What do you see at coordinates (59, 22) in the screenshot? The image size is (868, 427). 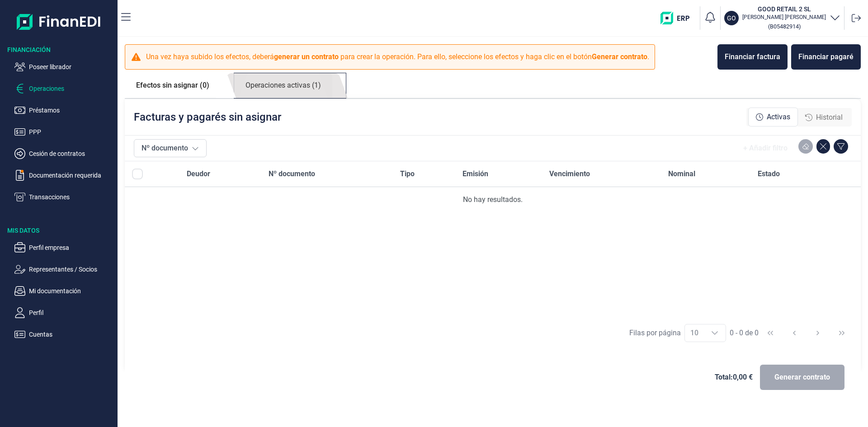 I see `img: Logo de aplicación` at bounding box center [59, 22].